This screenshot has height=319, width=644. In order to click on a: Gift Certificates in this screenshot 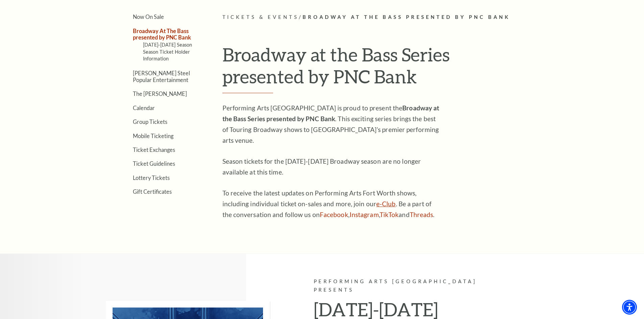, I will do `click(152, 191)`.